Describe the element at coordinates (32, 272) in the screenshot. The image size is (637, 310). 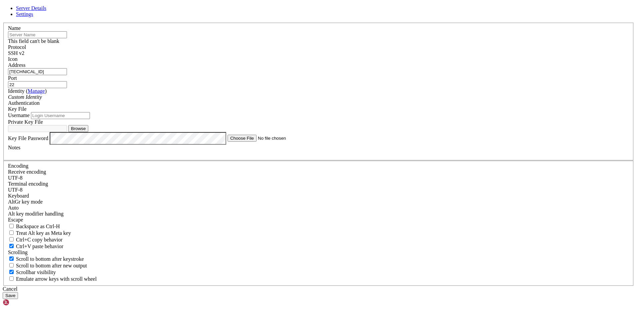
I see `label: The vertical scrollbar mode.` at that location.